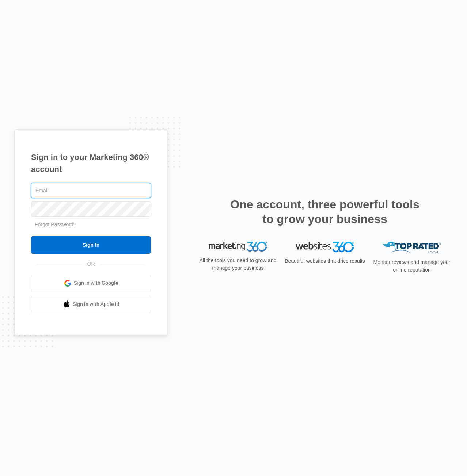  What do you see at coordinates (238, 264) in the screenshot?
I see `p: All the tools you need to grow and manage your business` at bounding box center [238, 264].